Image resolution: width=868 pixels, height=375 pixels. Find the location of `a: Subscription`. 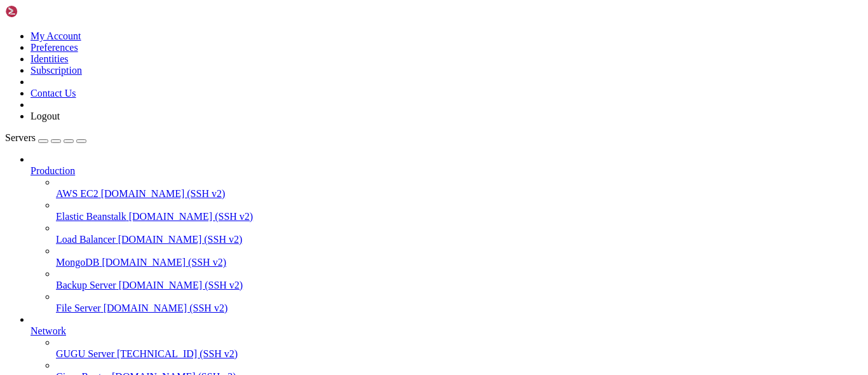

a: Subscription is located at coordinates (56, 70).